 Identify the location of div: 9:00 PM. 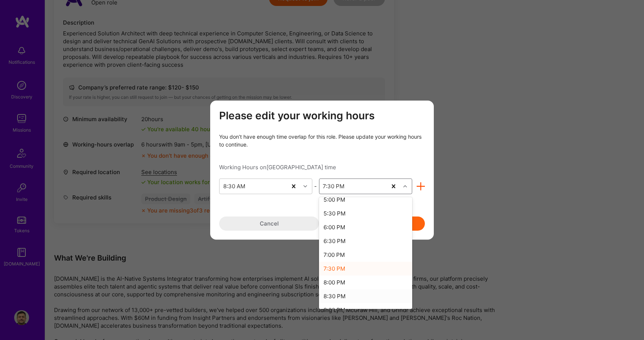
(365, 310).